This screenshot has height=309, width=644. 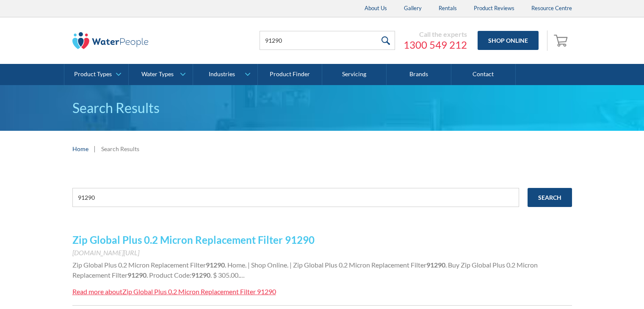 What do you see at coordinates (484, 74) in the screenshot?
I see `a: Contact` at bounding box center [484, 74].